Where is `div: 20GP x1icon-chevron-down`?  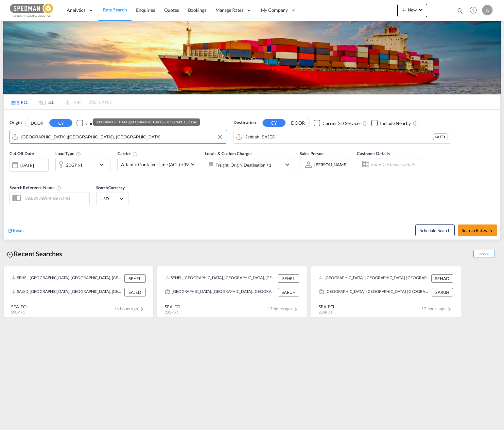 div: 20GP x1icon-chevron-down is located at coordinates (83, 164).